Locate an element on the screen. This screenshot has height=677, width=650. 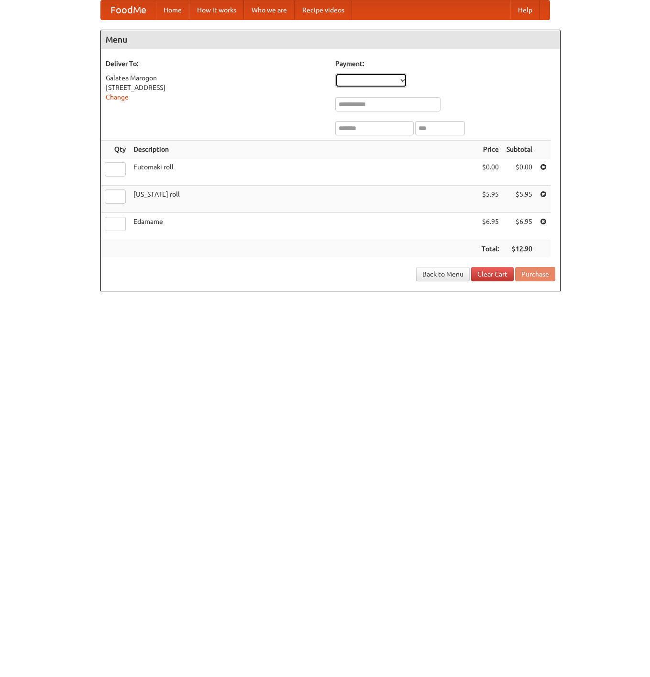
div: Galatea Marogon is located at coordinates (216, 78).